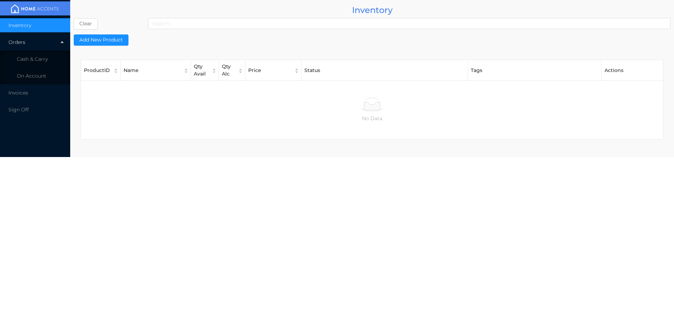 The height and width of the screenshot is (320, 674). Describe the element at coordinates (632, 70) in the screenshot. I see `div: Actions` at that location.